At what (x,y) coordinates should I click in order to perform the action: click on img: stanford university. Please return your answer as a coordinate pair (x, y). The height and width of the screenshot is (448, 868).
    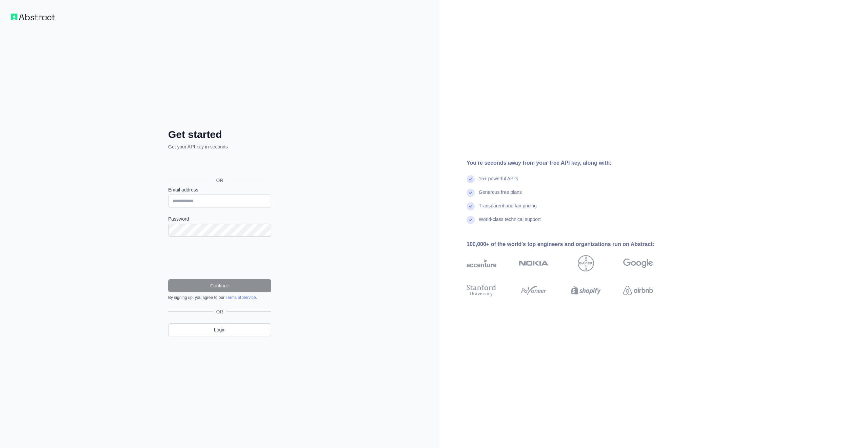
    Looking at the image, I should click on (481, 290).